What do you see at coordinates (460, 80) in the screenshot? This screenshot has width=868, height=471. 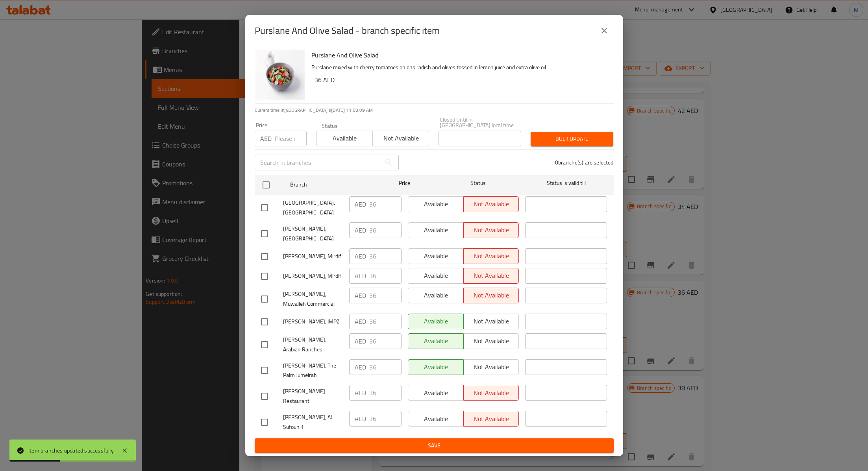 I see `h6: 36 AED` at bounding box center [460, 80].